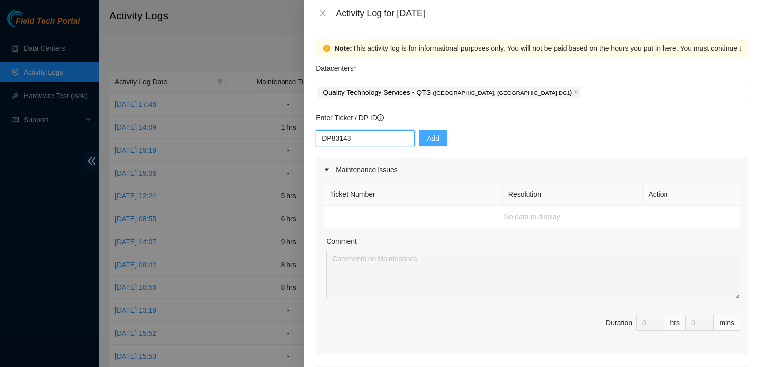 This screenshot has width=760, height=367. What do you see at coordinates (413, 194) in the screenshot?
I see `th: Ticket Number` at bounding box center [413, 194].